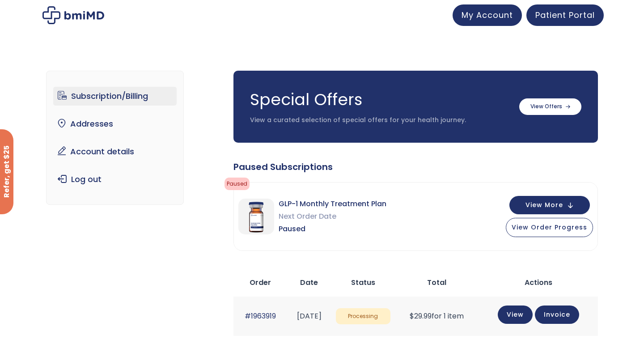 Image resolution: width=644 pixels, height=348 pixels. What do you see at coordinates (260, 316) in the screenshot?
I see `a: #1963919` at bounding box center [260, 316].